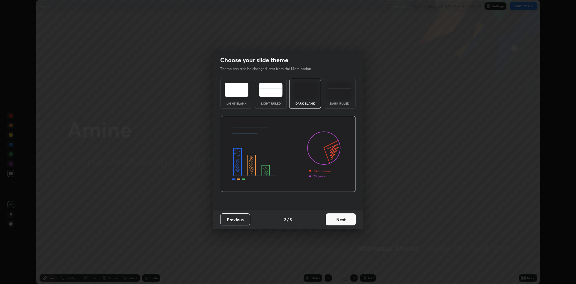  What do you see at coordinates (305, 90) in the screenshot?
I see `img: darkTheme.f0cc69e5.svg` at bounding box center [305, 90].